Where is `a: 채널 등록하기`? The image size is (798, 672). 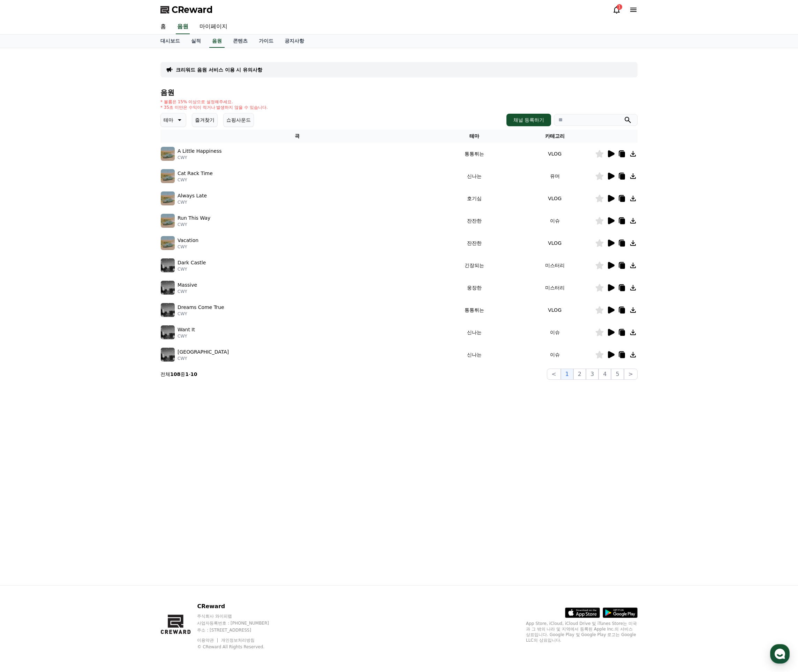
a: 채널 등록하기 is located at coordinates (528, 120).